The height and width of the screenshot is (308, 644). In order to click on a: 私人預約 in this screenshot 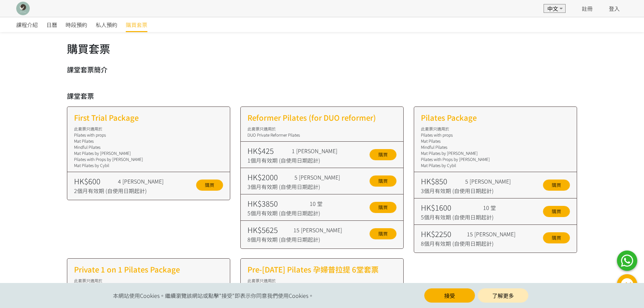, I will do `click(106, 25)`.